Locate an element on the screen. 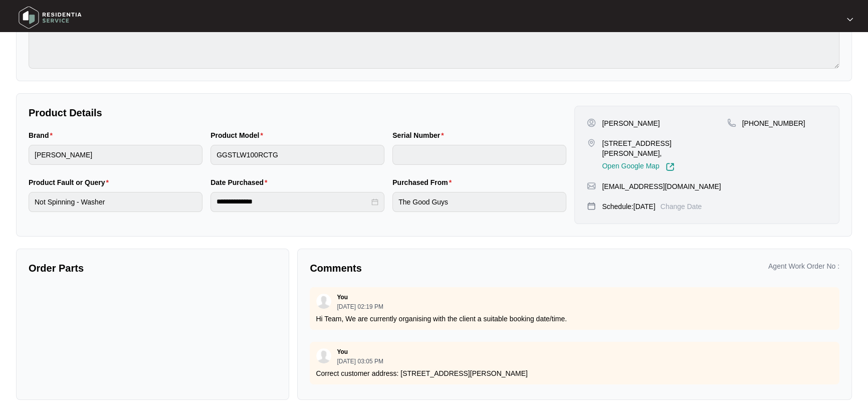 The height and width of the screenshot is (415, 868). p: Comments is located at coordinates (438, 268).